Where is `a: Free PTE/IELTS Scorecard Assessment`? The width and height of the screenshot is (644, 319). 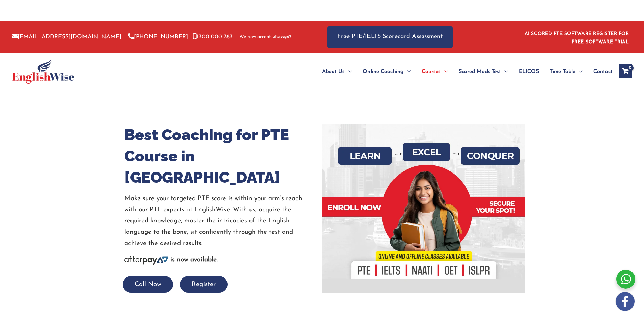 a: Free PTE/IELTS Scorecard Assessment is located at coordinates (390, 37).